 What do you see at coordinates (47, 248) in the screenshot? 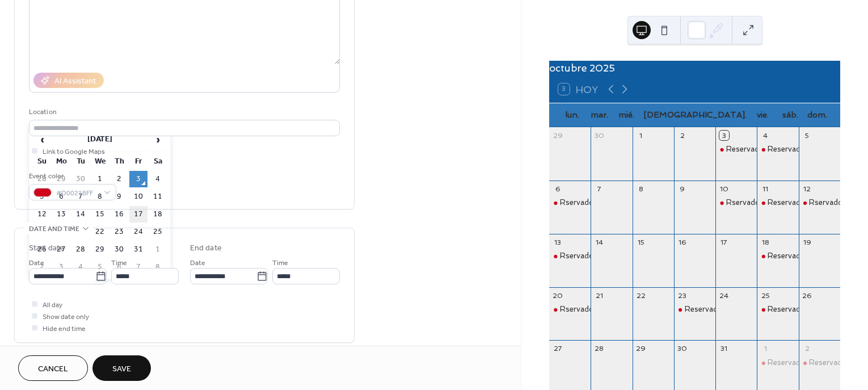
I see `div: Start date` at bounding box center [47, 248].